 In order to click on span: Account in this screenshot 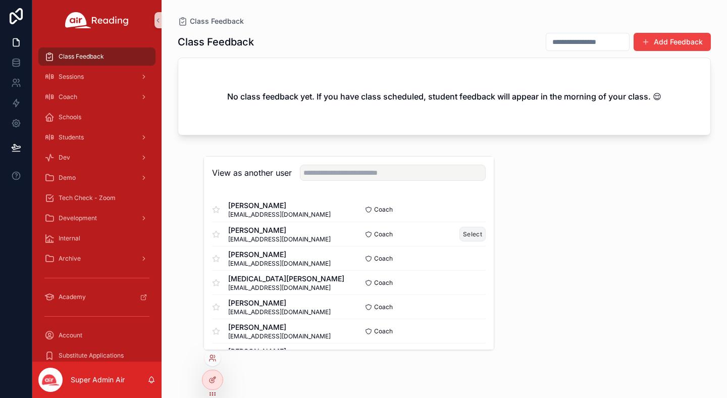, I will do `click(70, 335)`.